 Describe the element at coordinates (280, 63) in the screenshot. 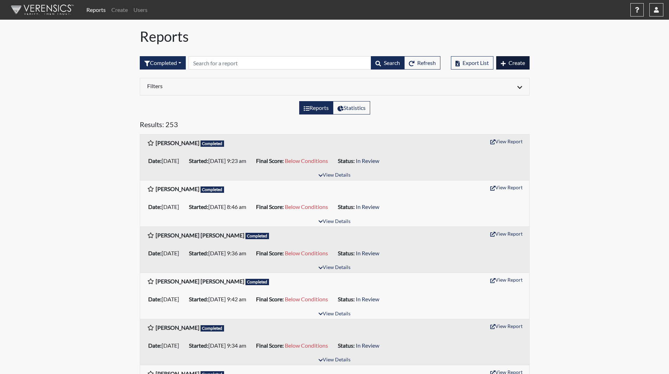

I see `input: Search by Registration ID, Interview Number, or Investigation Name.` at that location.